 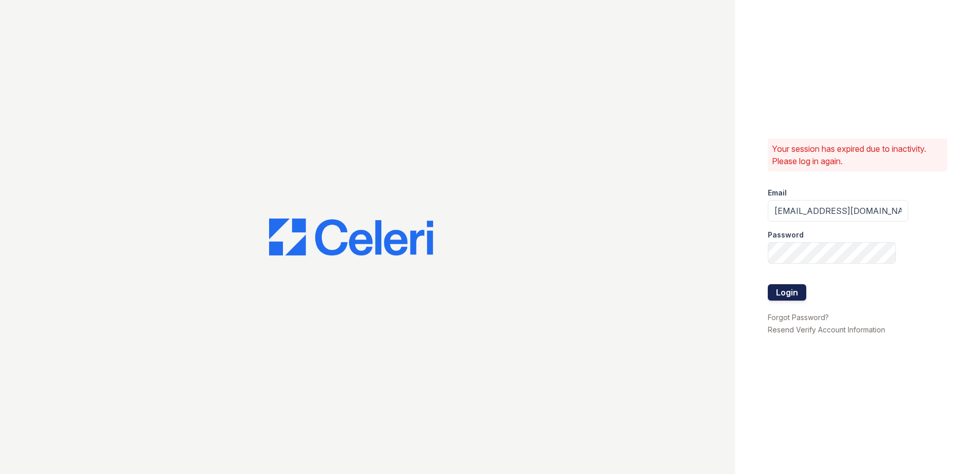 I want to click on label: Email, so click(x=777, y=193).